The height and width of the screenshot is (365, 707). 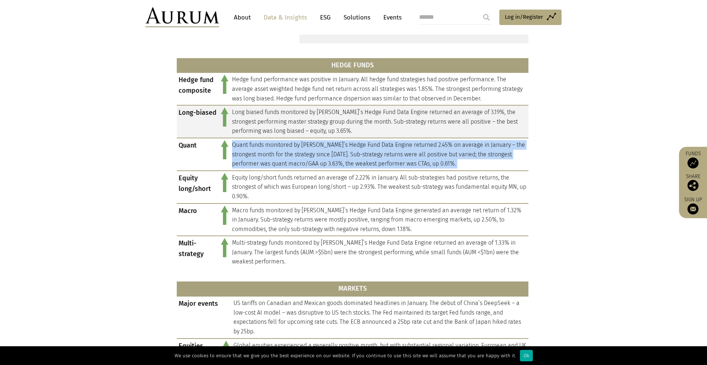 What do you see at coordinates (526, 356) in the screenshot?
I see `div: Ok` at bounding box center [526, 356].